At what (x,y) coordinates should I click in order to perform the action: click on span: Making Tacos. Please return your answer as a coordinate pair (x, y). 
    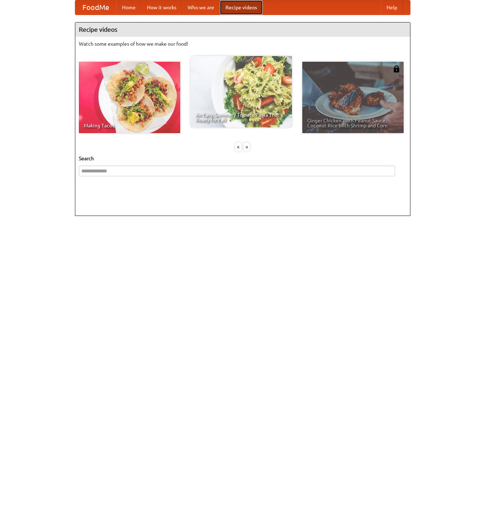
    Looking at the image, I should click on (129, 126).